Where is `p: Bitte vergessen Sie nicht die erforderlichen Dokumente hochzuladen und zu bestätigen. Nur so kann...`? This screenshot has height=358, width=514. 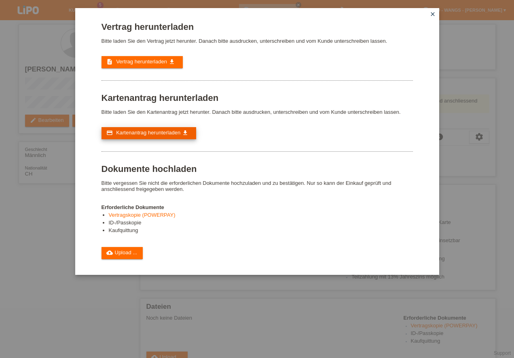 p: Bitte vergessen Sie nicht die erforderlichen Dokumente hochzuladen und zu bestätigen. Nur so kann... is located at coordinates (257, 186).